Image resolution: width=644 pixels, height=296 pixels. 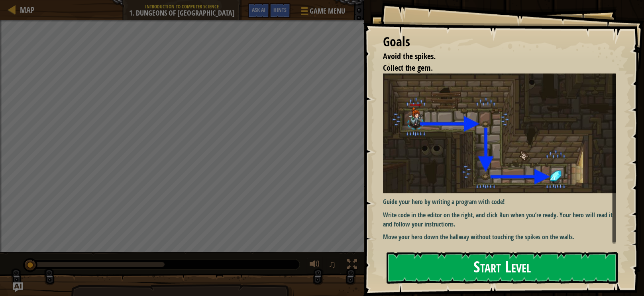 I want to click on span: Collect the gem., so click(x=408, y=67).